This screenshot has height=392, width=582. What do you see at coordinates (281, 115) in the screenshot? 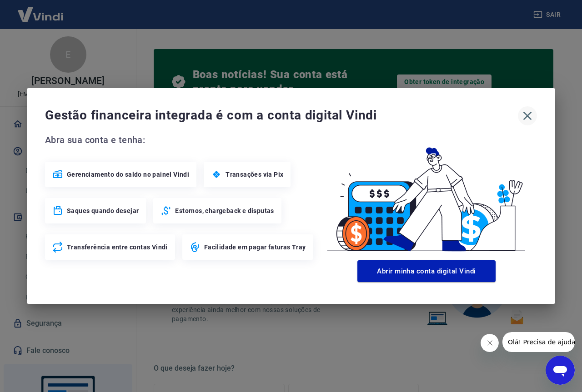
I see `span: Gestão financeira integrada é com a conta digital Vindi` at bounding box center [281, 115].